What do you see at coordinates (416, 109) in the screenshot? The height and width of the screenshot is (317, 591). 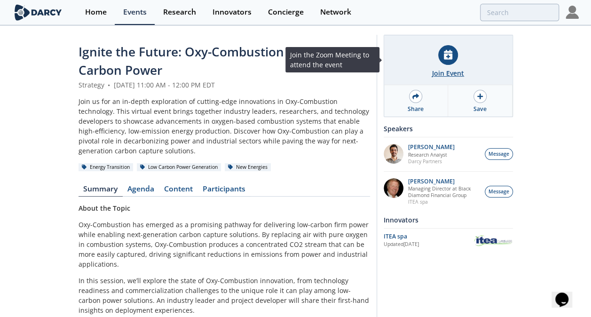 I see `div: Share` at bounding box center [416, 109].